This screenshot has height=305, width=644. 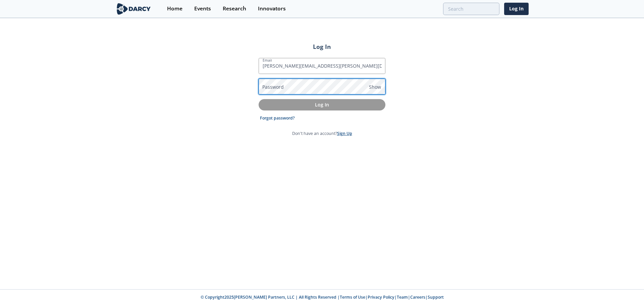 I want to click on div: Home, so click(x=175, y=9).